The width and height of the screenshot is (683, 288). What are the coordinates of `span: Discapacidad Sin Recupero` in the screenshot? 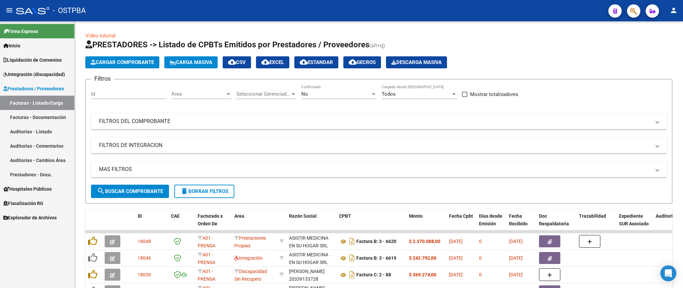 It's located at (251, 275).